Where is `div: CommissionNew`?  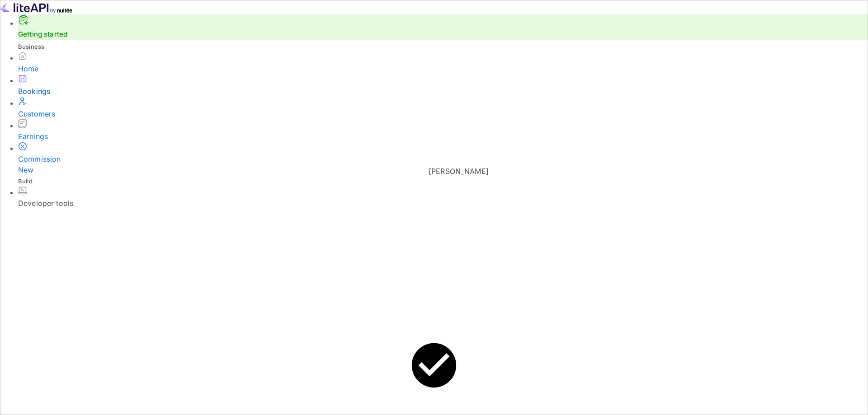
div: CommissionNew is located at coordinates (443, 159).